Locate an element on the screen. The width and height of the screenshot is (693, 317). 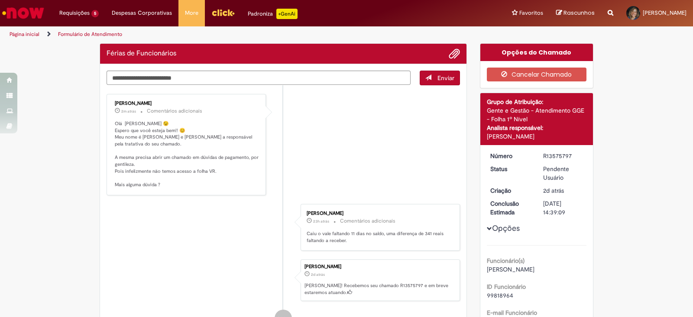
span: More is located at coordinates (191, 13).